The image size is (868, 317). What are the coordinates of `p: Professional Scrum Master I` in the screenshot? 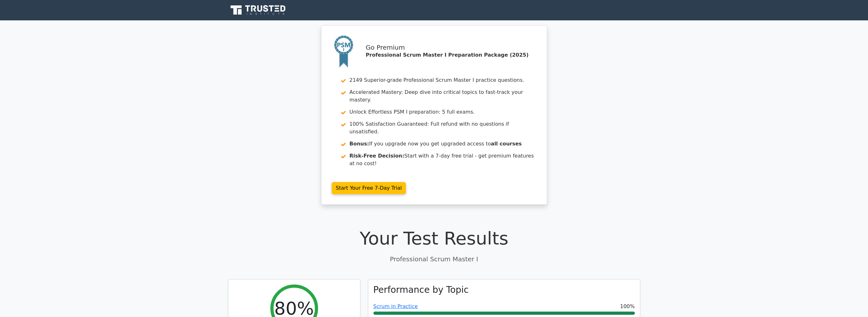 It's located at (434, 259).